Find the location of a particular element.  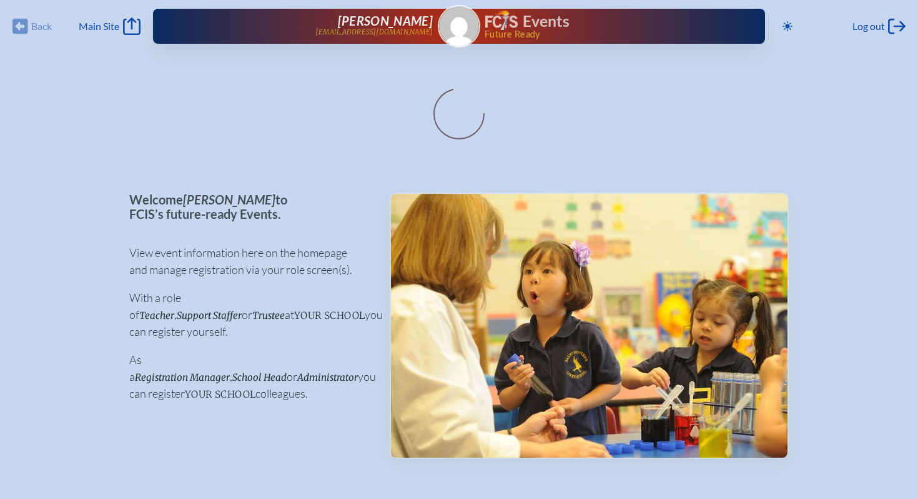

span: Trustee is located at coordinates (269, 315).